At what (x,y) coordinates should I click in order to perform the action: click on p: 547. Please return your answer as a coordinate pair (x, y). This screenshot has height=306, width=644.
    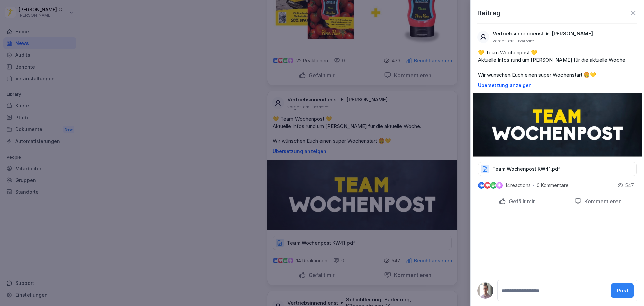
    Looking at the image, I should click on (630, 186).